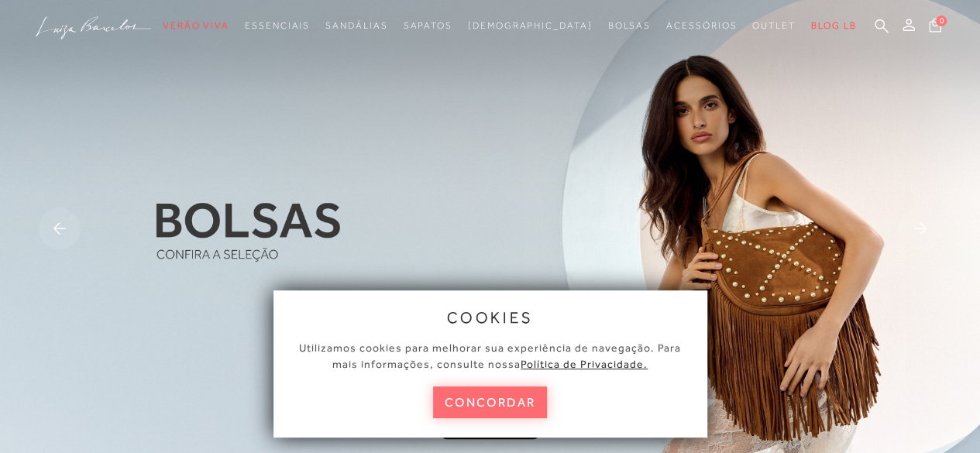  What do you see at coordinates (935, 27) in the screenshot?
I see `button: 0` at bounding box center [935, 27].